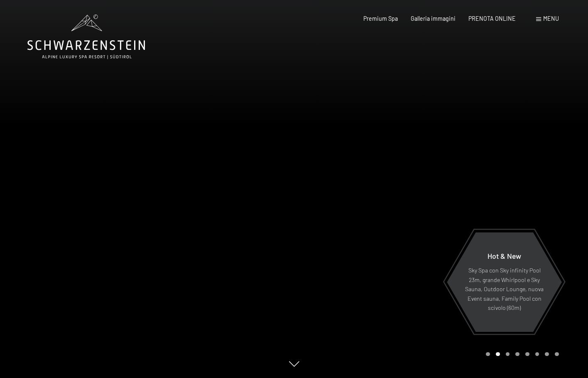 The width and height of the screenshot is (588, 378). Describe the element at coordinates (380, 18) in the screenshot. I see `a: Premium Spa` at that location.